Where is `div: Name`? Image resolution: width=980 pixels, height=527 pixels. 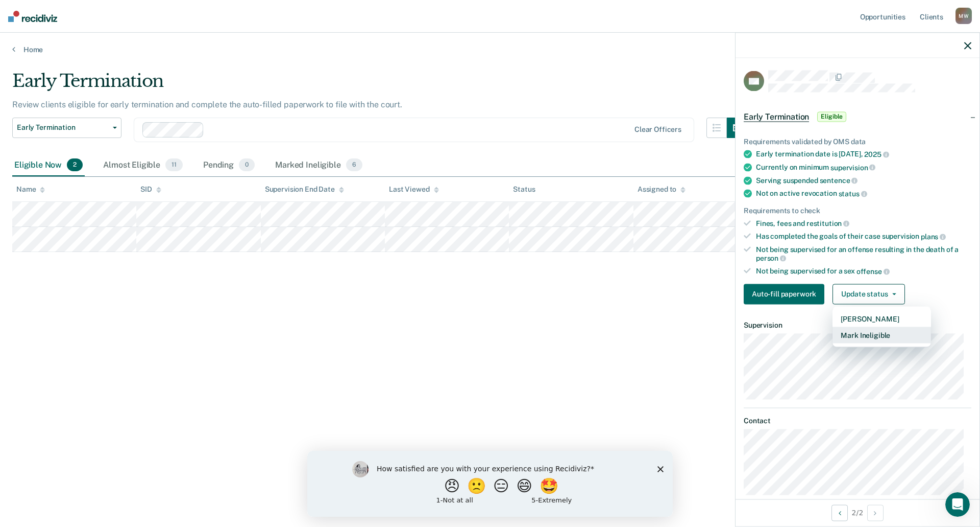
div: Name is located at coordinates (31, 189).